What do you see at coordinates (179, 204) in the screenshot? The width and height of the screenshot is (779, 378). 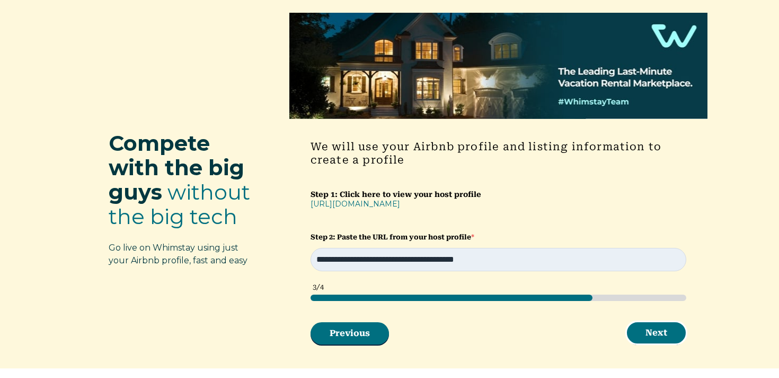 I see `span: without the big tech` at bounding box center [179, 204].